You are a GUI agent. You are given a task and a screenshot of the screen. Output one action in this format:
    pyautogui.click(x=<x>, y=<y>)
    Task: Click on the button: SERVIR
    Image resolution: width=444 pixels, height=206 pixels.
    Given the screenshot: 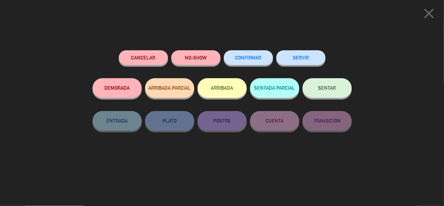 What is the action you would take?
    pyautogui.click(x=301, y=57)
    